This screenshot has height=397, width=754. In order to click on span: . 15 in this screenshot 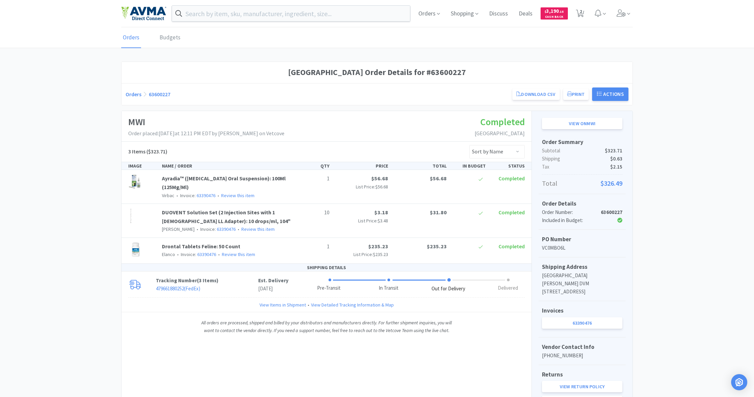, I will do `click(561, 11)`.